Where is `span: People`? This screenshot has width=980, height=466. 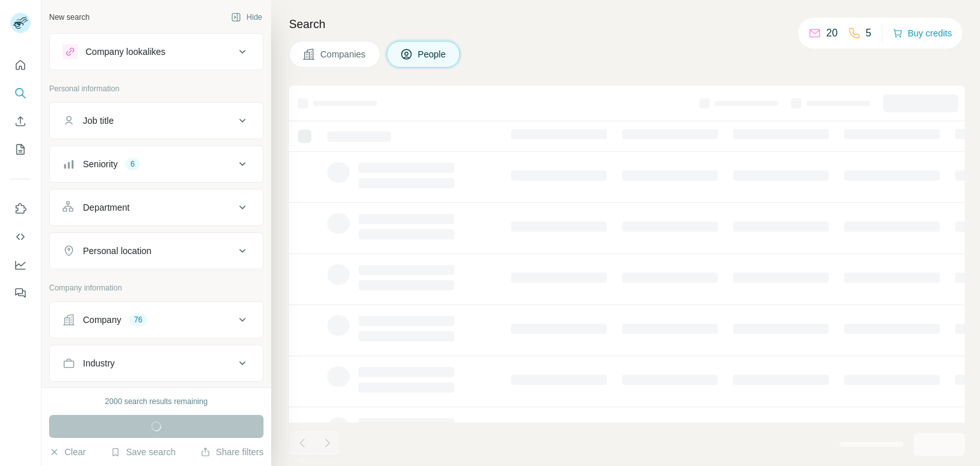 span: People is located at coordinates (432, 54).